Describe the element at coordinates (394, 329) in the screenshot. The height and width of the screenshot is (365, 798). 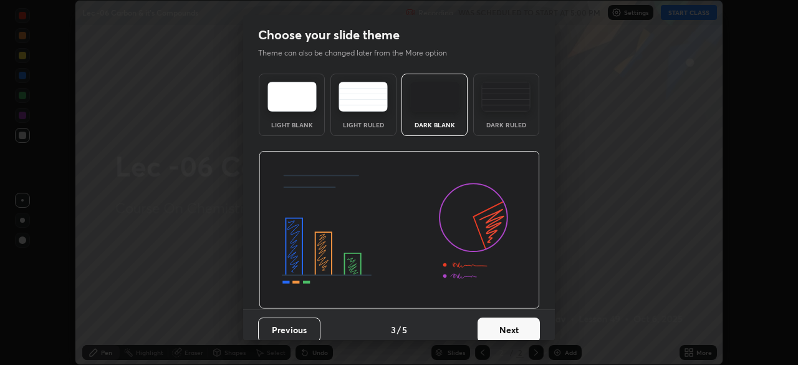
I see `h4: 3` at that location.